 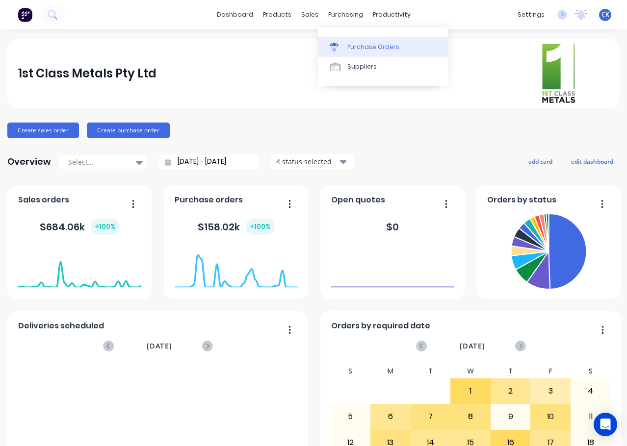 I want to click on div: Suppliers, so click(x=362, y=67).